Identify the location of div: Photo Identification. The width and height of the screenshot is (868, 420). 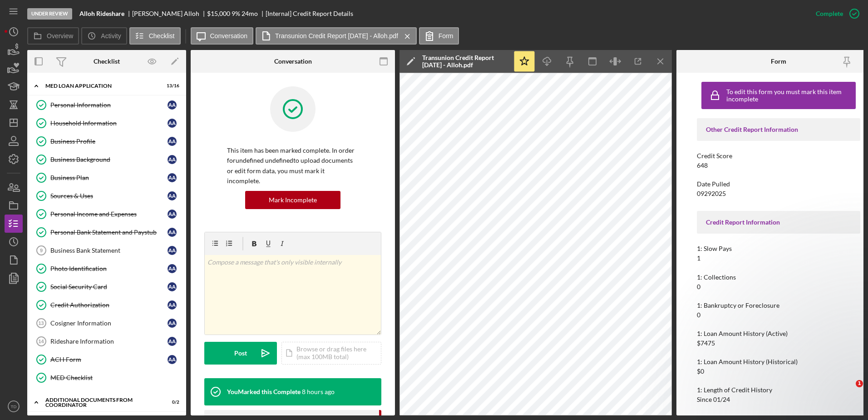
(109, 269).